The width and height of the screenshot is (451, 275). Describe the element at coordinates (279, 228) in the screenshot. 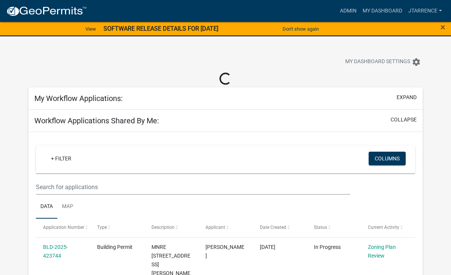

I see `datatable-header-cell: Date Created` at that location.